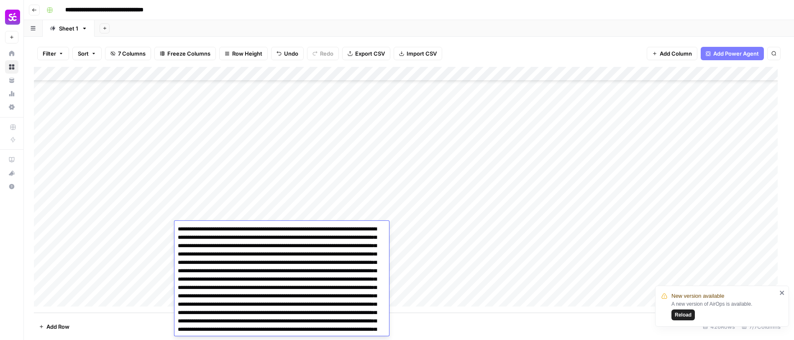 This screenshot has height=340, width=794. I want to click on div: 426 Rows, so click(718, 327).